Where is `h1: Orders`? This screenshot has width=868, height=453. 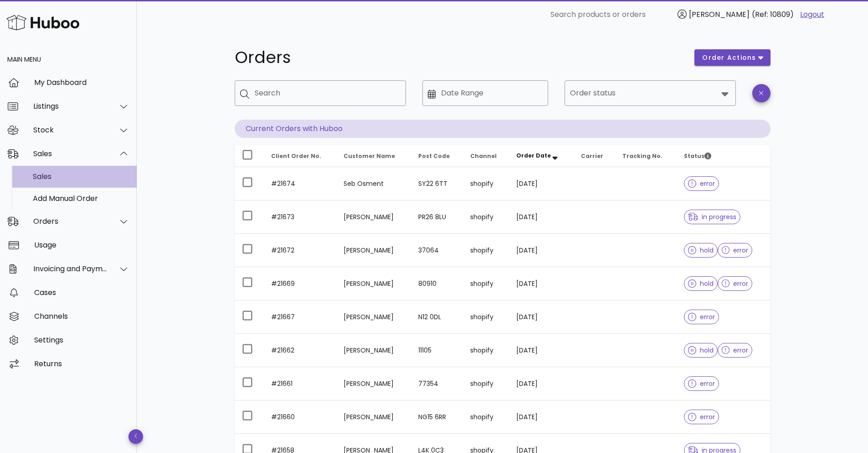
h1: Orders is located at coordinates (459, 57).